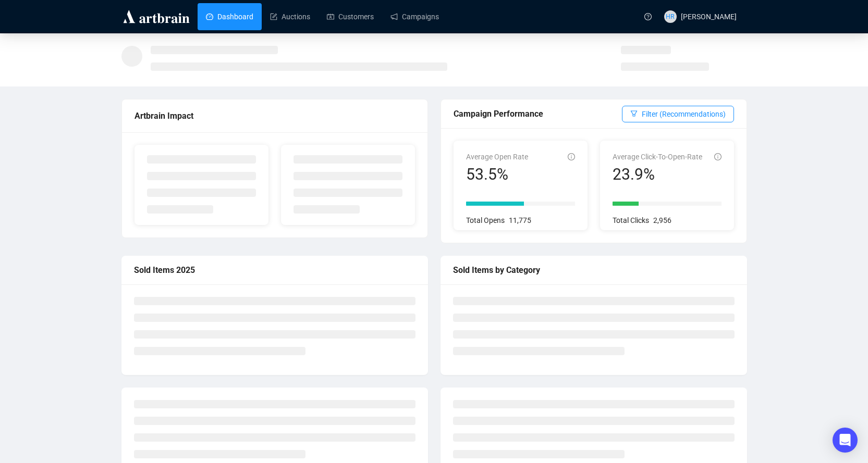 This screenshot has height=463, width=868. I want to click on a: Campaigns, so click(414, 17).